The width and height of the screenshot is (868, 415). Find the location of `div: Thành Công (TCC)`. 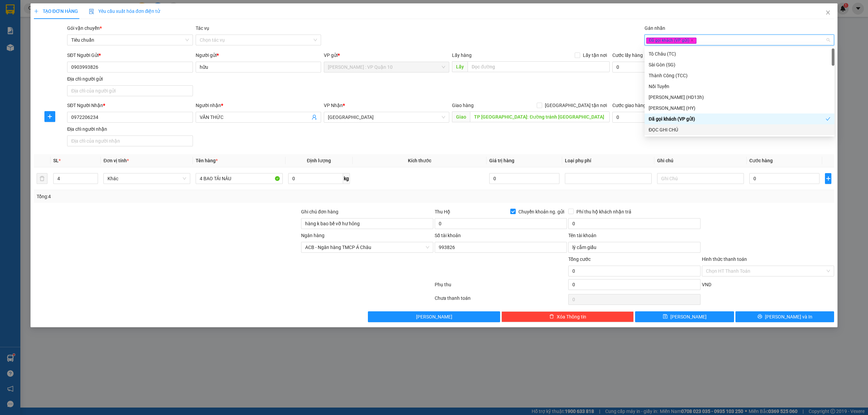

div: Thành Công (TCC) is located at coordinates (740, 76).